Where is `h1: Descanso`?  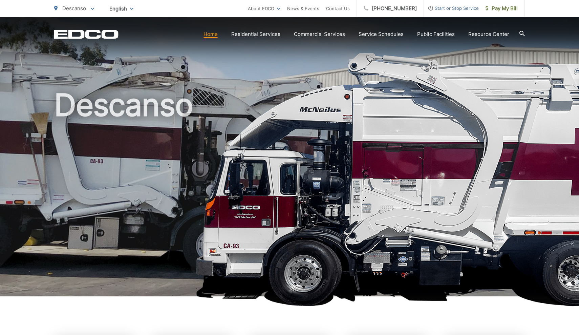
h1: Descanso is located at coordinates (289, 195).